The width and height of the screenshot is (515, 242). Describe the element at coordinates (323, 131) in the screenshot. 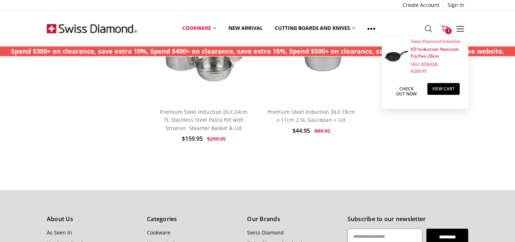

I see `span: $89.95` at that location.